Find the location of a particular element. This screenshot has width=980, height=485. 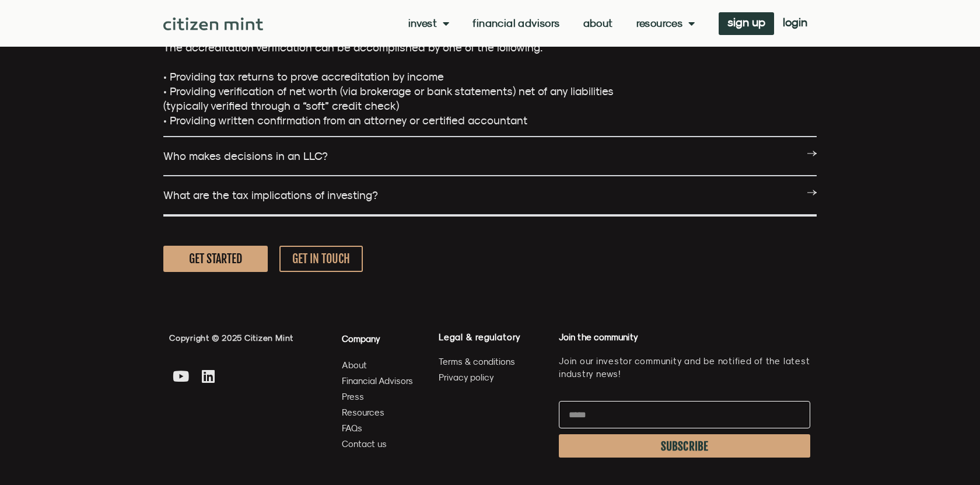

a: sign up is located at coordinates (746, 23).